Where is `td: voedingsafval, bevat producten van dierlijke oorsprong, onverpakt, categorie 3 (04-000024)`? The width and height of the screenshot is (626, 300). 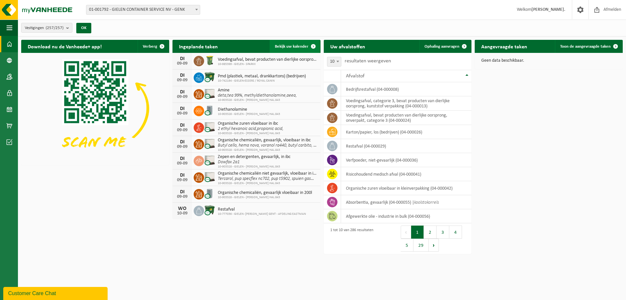 td: voedingsafval, bevat producten van dierlijke oorsprong, onverpakt, categorie 3 (04-000024) is located at coordinates (406, 118).